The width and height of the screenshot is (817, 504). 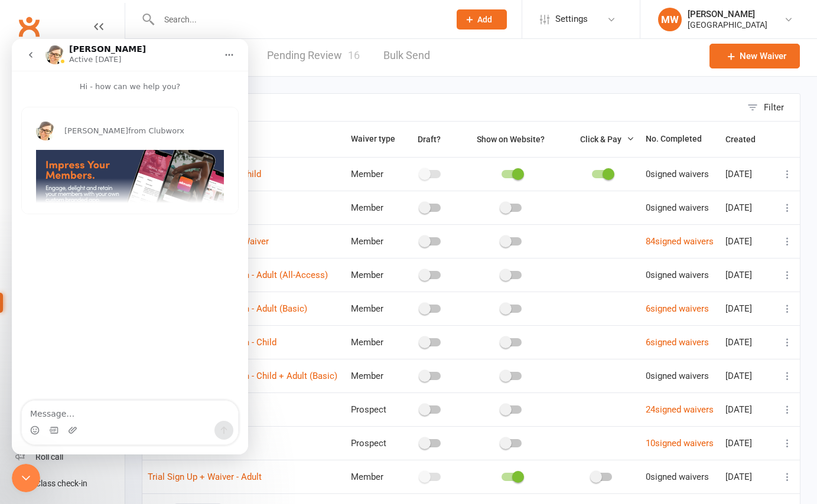 I want to click on div: MW, so click(x=669, y=19).